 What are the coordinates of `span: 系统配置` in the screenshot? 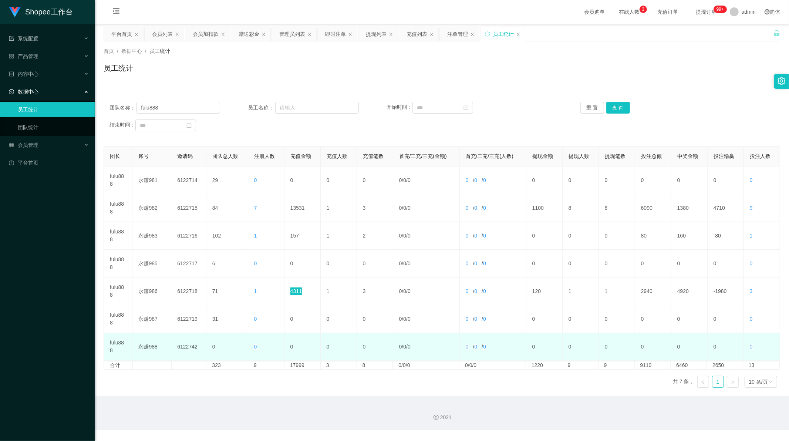 It's located at (24, 38).